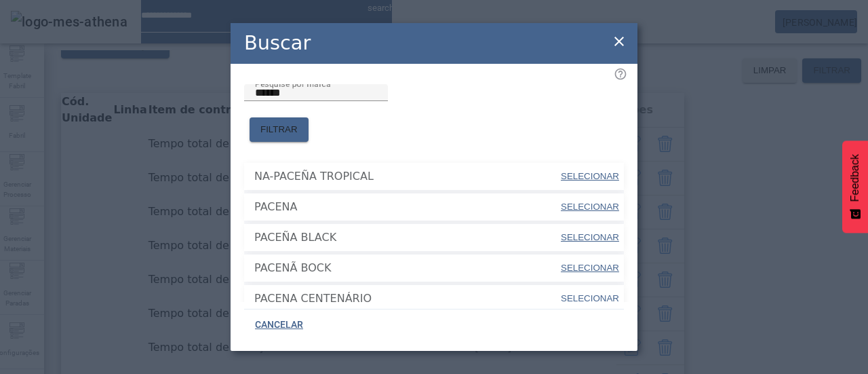 Image resolution: width=868 pixels, height=374 pixels. Describe the element at coordinates (279, 325) in the screenshot. I see `span: CANCELAR` at that location.